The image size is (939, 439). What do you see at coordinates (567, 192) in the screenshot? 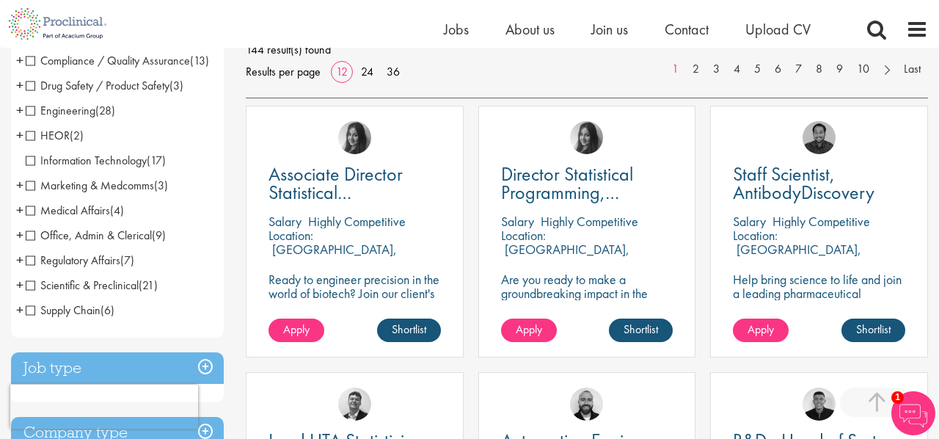
I see `span: Director Statistical Programming, Oncology` at bounding box center [567, 192].